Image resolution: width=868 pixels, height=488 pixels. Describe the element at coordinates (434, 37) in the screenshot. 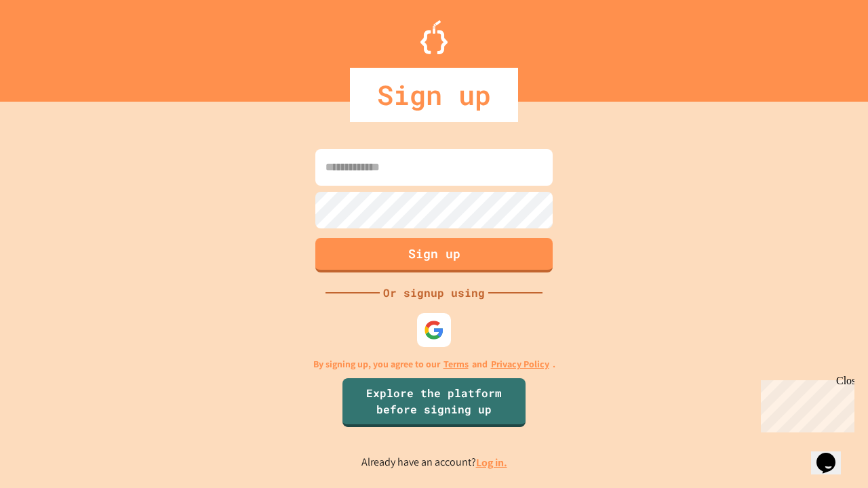

I see `img: Logo.svg` at that location.